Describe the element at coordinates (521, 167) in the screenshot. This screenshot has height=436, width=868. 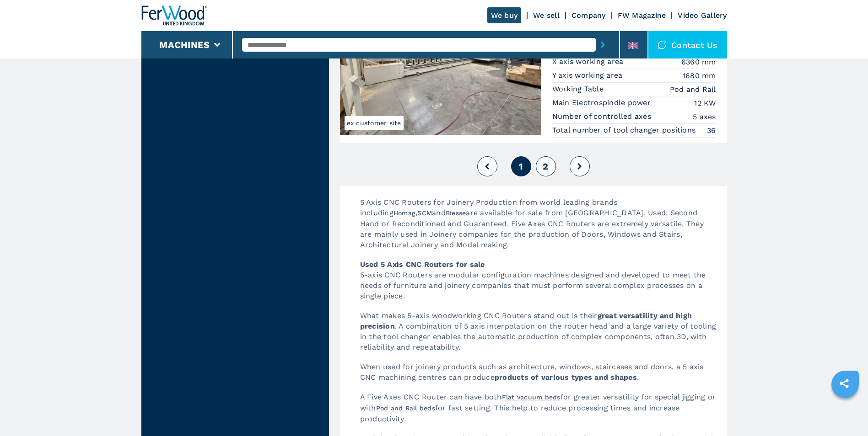
I see `span: 1` at that location.